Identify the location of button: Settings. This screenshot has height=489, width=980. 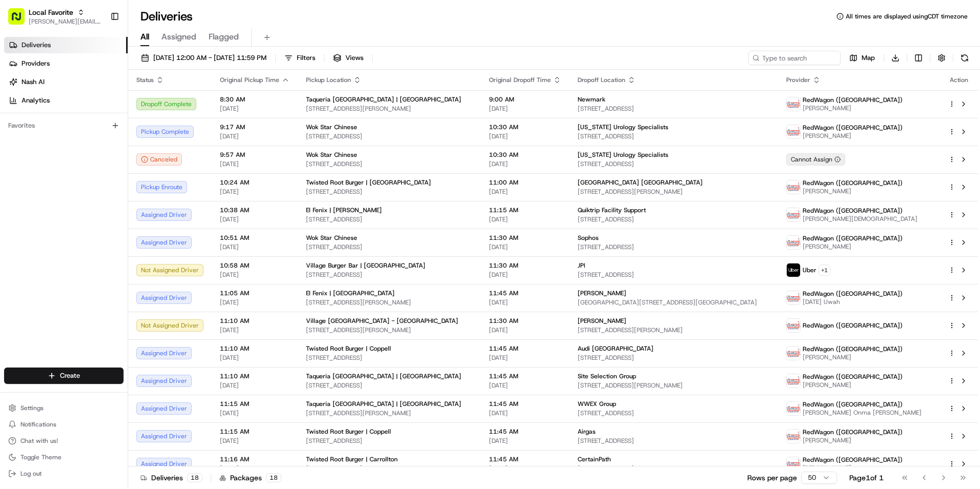
(63, 408).